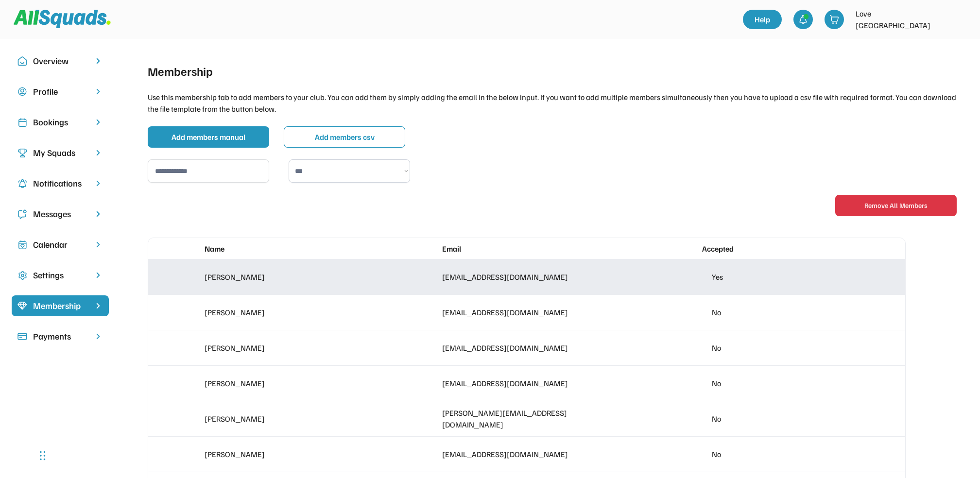 The height and width of the screenshot is (478, 980). Describe the element at coordinates (23, 306) in the screenshot. I see `img: Icon%20%2826%29.svg` at that location.